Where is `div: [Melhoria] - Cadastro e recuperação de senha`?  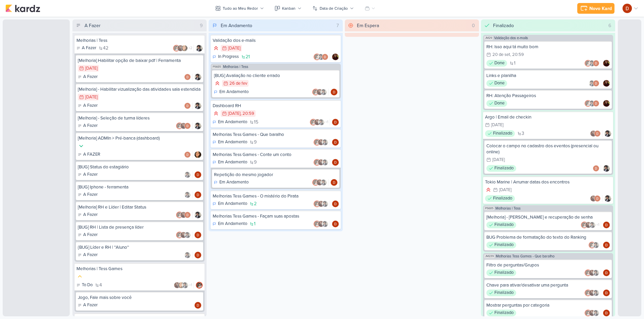
div: [Melhoria] - Cadastro e recuperação de senha is located at coordinates (548, 217).